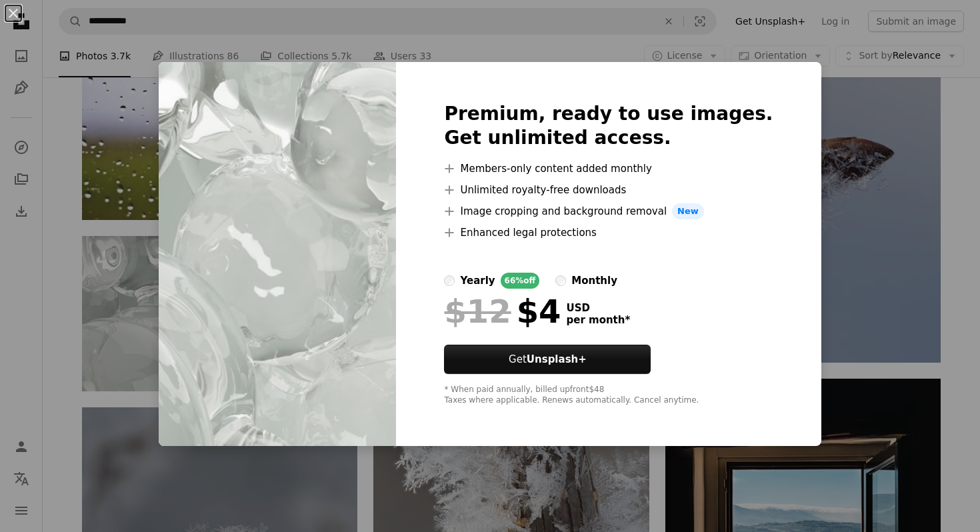  I want to click on h2: Premium, ready to use images. Get unlimited access., so click(608, 126).